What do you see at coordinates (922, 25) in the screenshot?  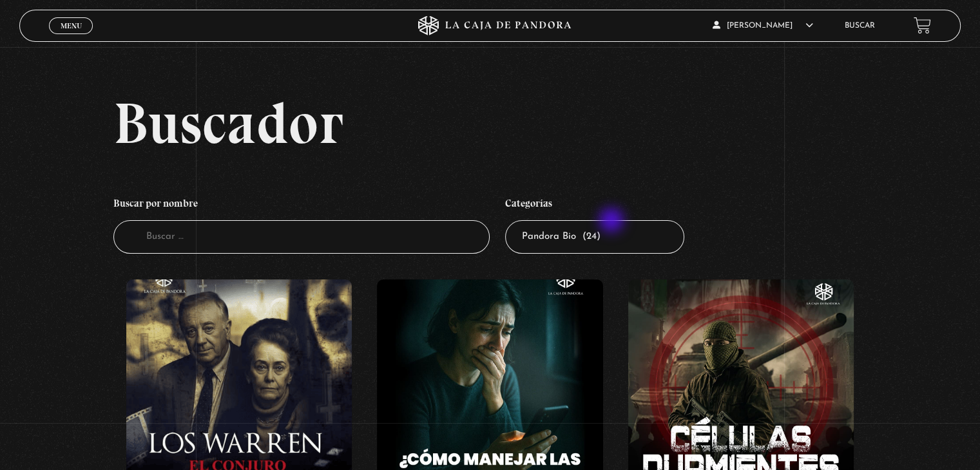 I see `a: View your shopping cart` at bounding box center [922, 25].